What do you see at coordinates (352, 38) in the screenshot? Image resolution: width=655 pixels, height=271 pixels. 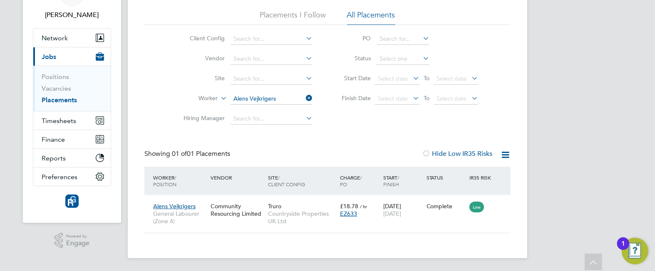 I see `label: PO` at bounding box center [352, 38].